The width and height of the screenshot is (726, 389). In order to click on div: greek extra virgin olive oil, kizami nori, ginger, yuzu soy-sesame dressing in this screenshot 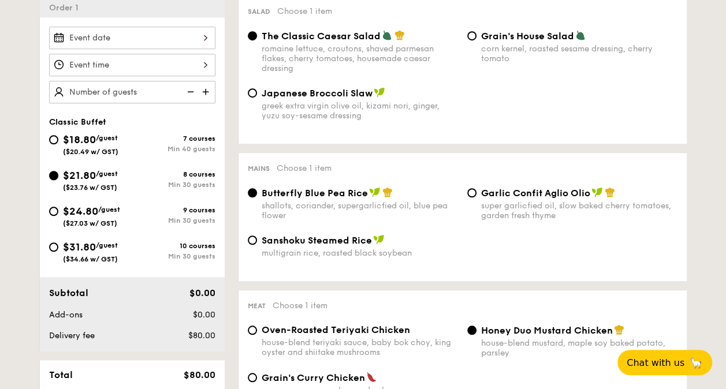, I will do `click(360, 111)`.